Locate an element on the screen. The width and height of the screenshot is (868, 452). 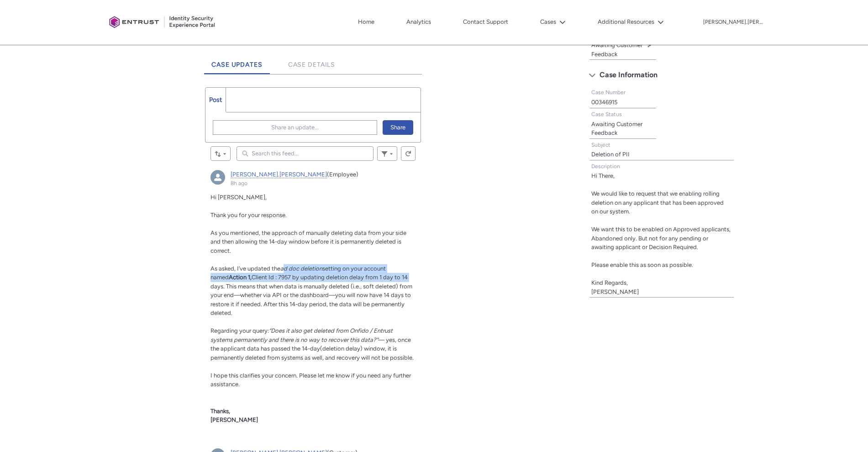
span: Case Details is located at coordinates (312, 64).